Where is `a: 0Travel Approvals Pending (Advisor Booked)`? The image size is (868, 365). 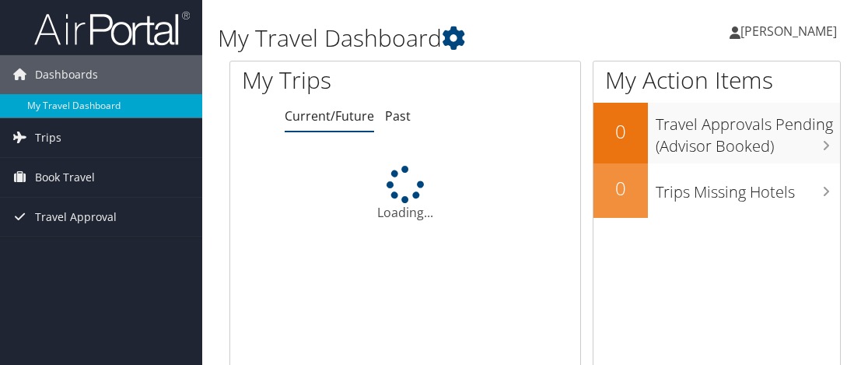 a: 0Travel Approvals Pending (Advisor Booked) is located at coordinates (716, 132).